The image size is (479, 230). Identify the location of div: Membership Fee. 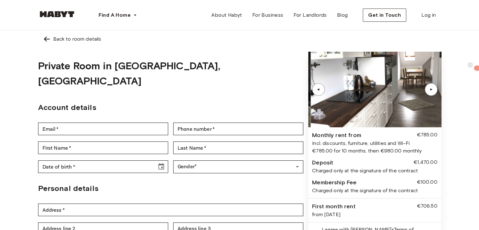
(334, 182).